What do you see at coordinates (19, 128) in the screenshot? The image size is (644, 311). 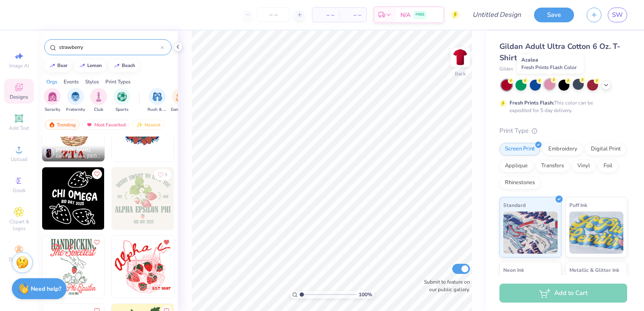 I see `span: Add Text` at bounding box center [19, 128].